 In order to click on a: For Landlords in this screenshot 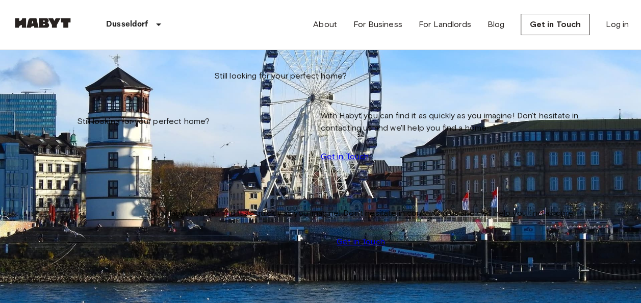, I will do `click(444, 24)`.